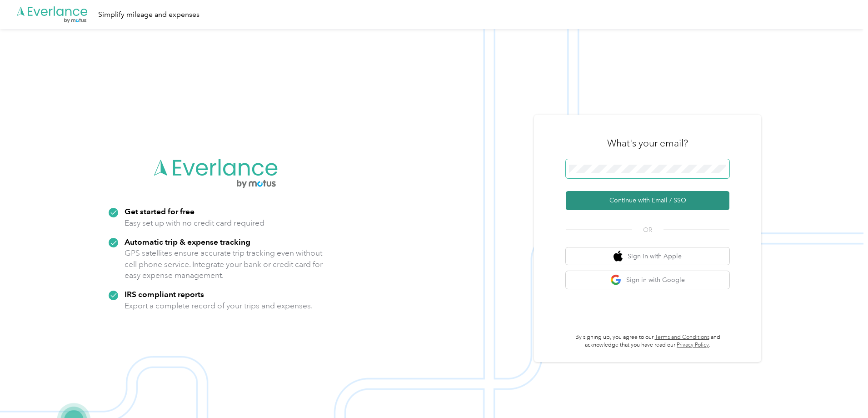 The width and height of the screenshot is (868, 418). What do you see at coordinates (648, 280) in the screenshot?
I see `button: google logoSign in with Google` at bounding box center [648, 280].